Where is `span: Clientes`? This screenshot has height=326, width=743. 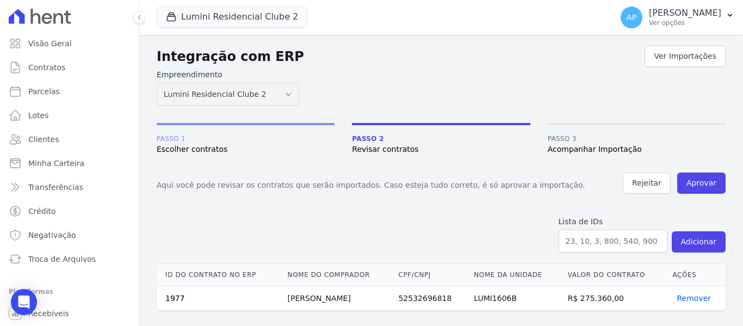
span: Clientes is located at coordinates (44, 139).